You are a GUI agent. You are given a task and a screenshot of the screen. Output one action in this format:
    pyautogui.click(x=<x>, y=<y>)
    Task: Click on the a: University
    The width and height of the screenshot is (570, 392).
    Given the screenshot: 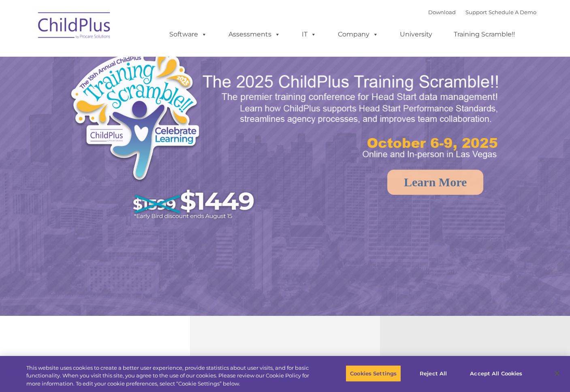 What is the action you would take?
    pyautogui.click(x=416, y=34)
    